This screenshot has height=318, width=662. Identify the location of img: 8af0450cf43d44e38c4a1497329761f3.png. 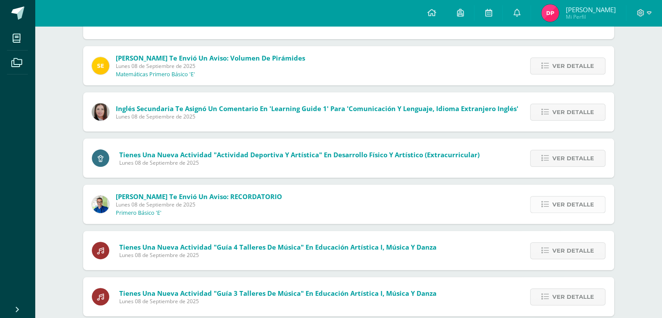
(101, 112).